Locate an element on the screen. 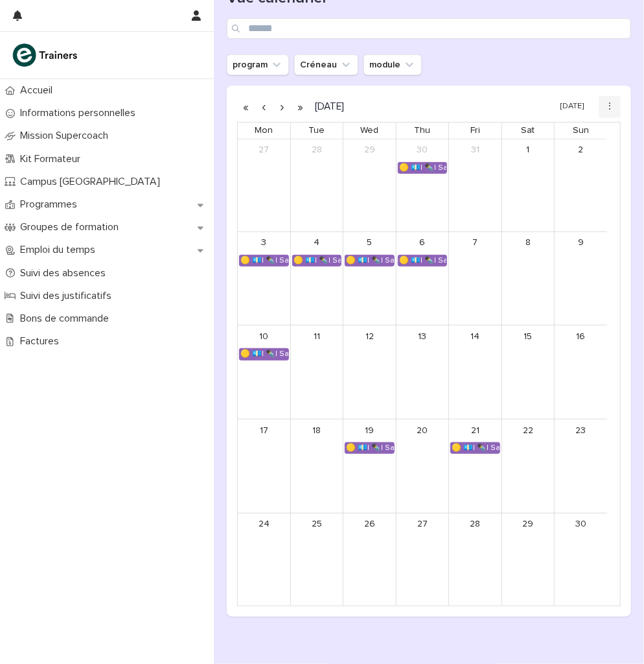 The height and width of the screenshot is (664, 644). button: module is located at coordinates (393, 65).